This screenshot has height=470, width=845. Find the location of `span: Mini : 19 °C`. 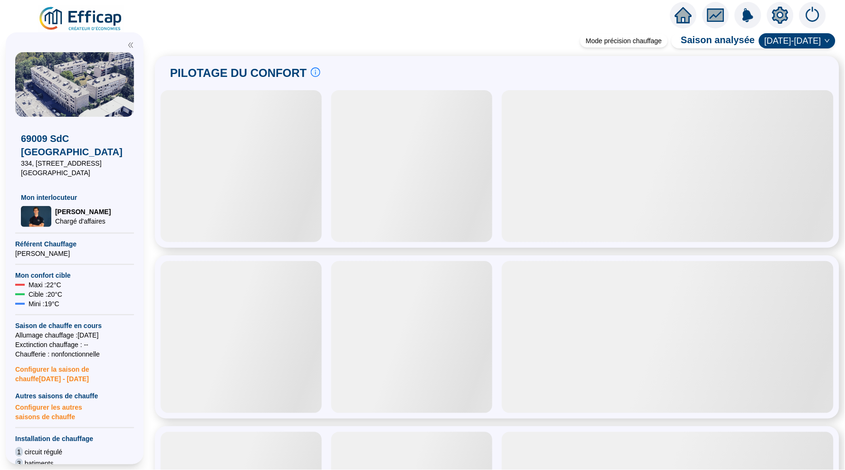

span: Mini : 19 °C is located at coordinates (44, 304).